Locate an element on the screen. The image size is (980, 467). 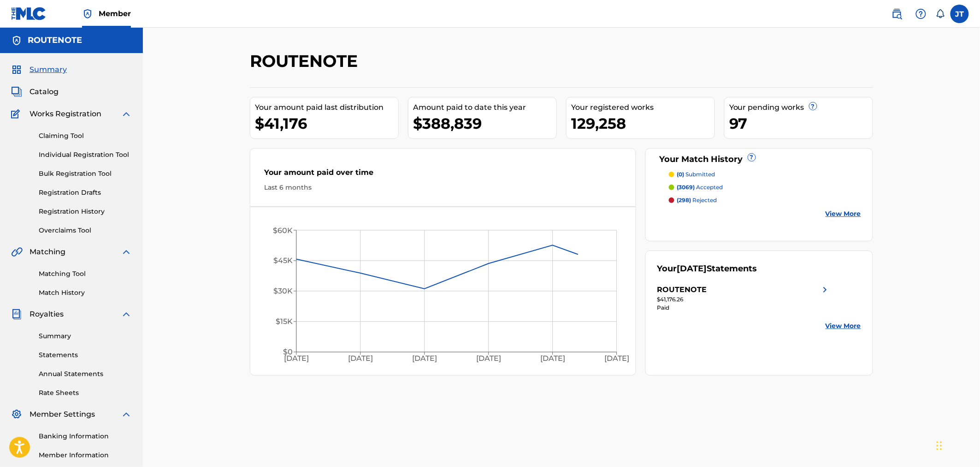
img: Top Rightsholder is located at coordinates (88, 14).